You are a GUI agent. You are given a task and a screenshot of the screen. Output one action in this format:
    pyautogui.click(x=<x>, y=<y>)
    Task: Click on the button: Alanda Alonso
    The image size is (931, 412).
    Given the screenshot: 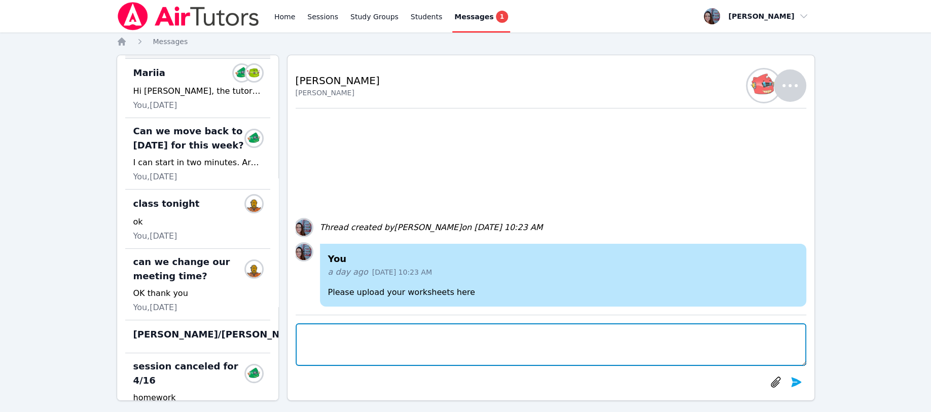 What is the action you would take?
    pyautogui.click(x=780, y=86)
    